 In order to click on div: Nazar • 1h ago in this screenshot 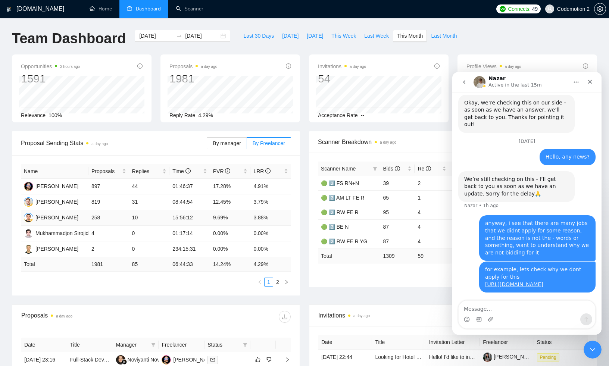, I will do `click(29, 133)`.